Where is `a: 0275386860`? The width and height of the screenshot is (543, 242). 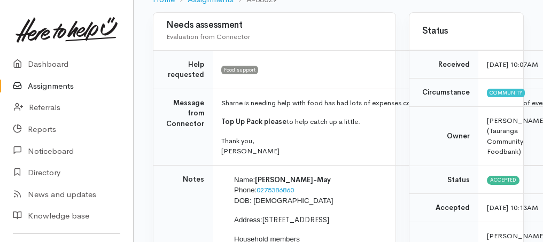 a: 0275386860 is located at coordinates (275, 190).